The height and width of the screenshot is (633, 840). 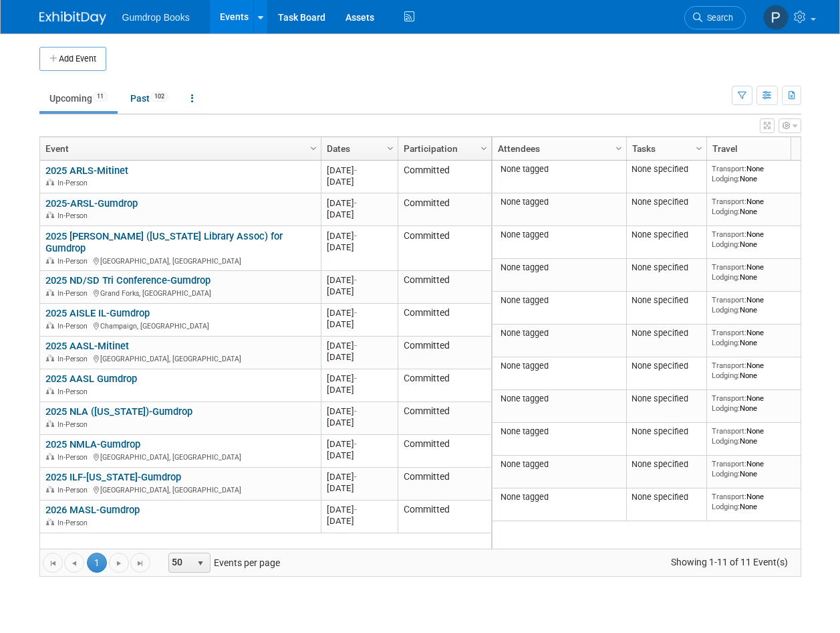 What do you see at coordinates (156, 18) in the screenshot?
I see `span: Gumdrop Books` at bounding box center [156, 18].